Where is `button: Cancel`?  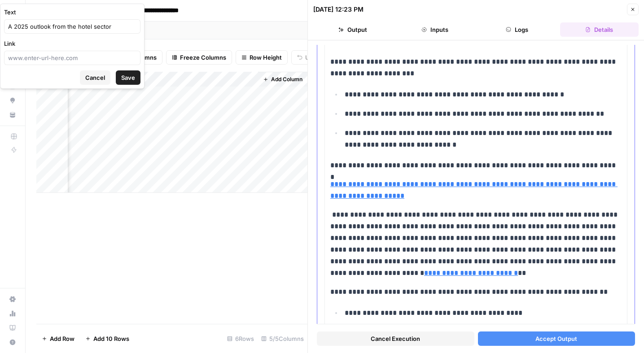 button: Cancel is located at coordinates (95, 78).